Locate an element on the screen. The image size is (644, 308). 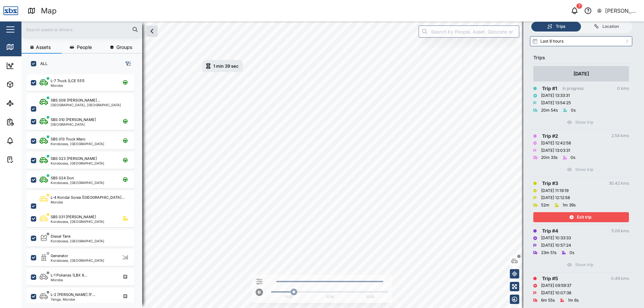
div: 30.42 kms is located at coordinates (619, 183).